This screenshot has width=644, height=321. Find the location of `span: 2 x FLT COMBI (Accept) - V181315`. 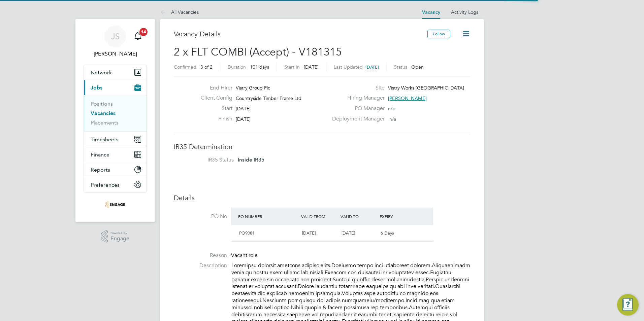

span: 2 x FLT COMBI (Accept) - V181315 is located at coordinates (258, 52).